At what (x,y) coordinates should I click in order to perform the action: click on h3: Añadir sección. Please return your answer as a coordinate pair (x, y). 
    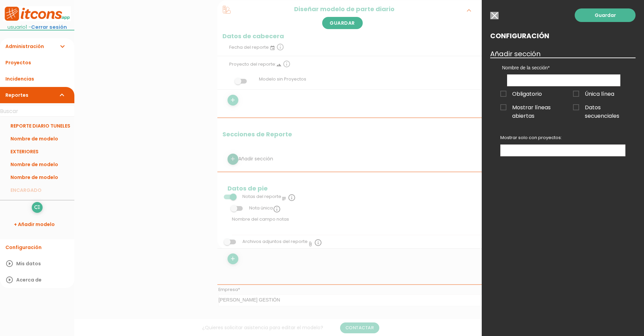
    Looking at the image, I should click on (563, 54).